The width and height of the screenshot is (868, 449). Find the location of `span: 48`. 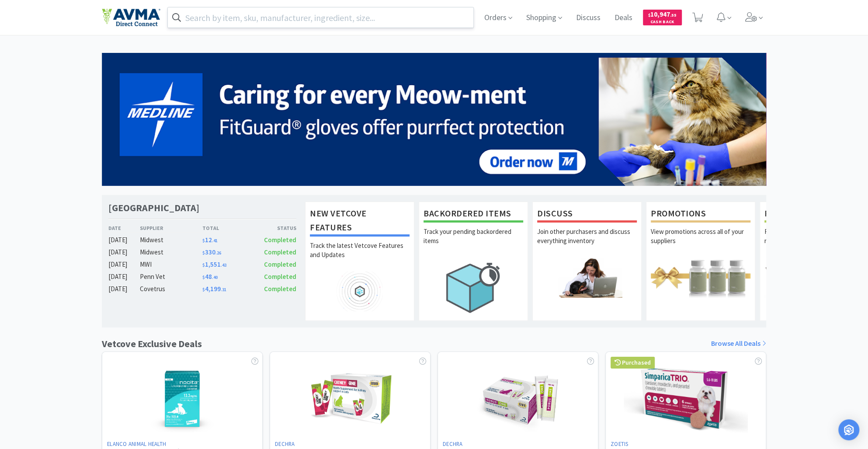

span: 48 is located at coordinates (210, 276).